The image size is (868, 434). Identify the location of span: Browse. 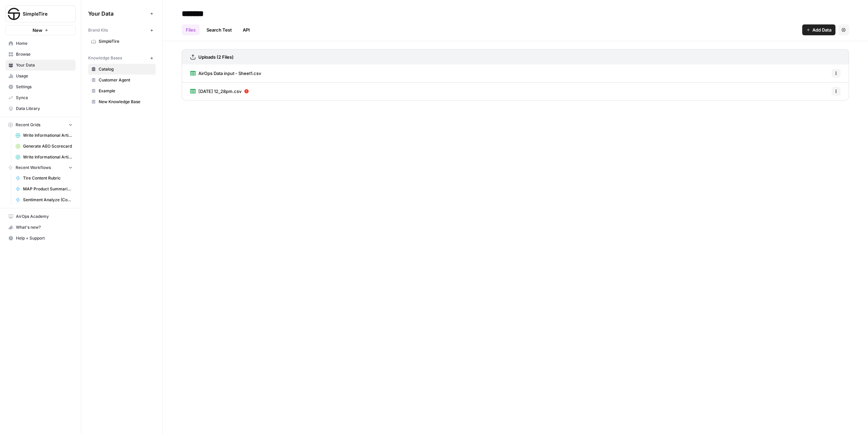
(44, 54).